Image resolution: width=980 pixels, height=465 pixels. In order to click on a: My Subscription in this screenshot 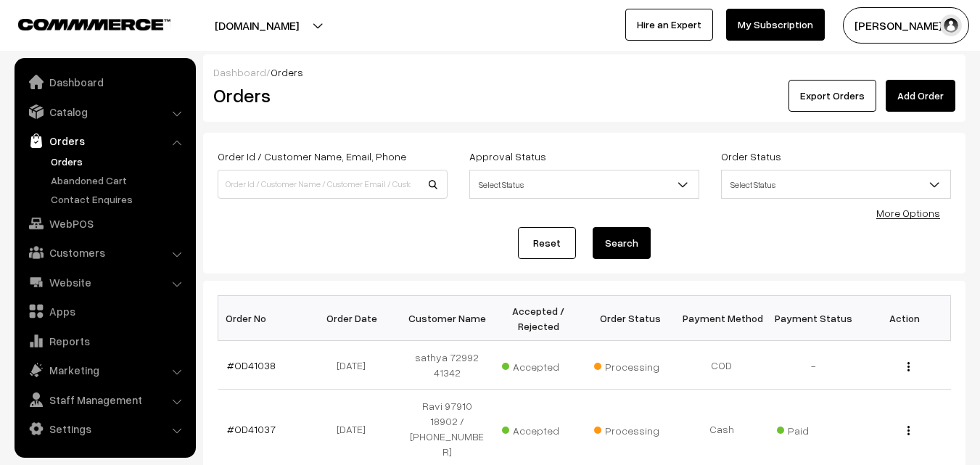, I will do `click(776, 25)`.